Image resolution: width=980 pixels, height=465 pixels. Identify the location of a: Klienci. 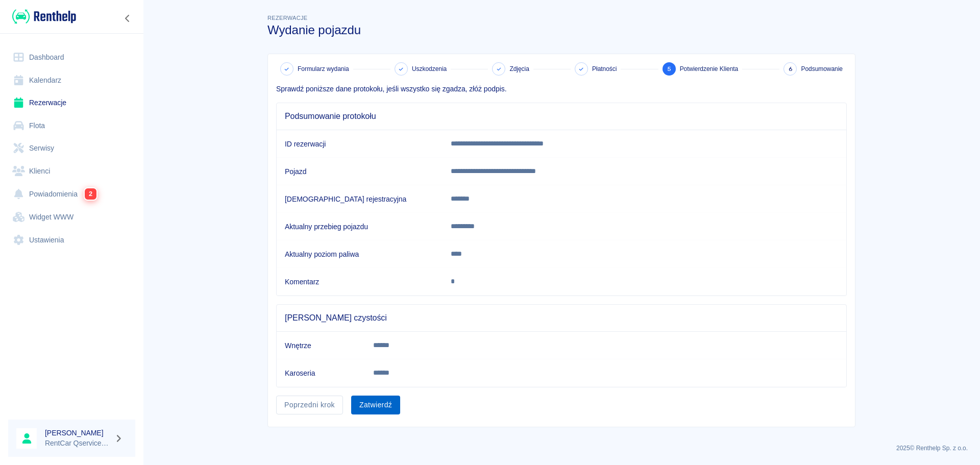
(71, 171).